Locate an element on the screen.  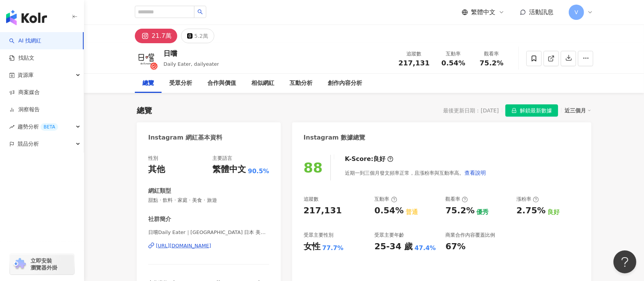
span: search is located at coordinates (200, 12).